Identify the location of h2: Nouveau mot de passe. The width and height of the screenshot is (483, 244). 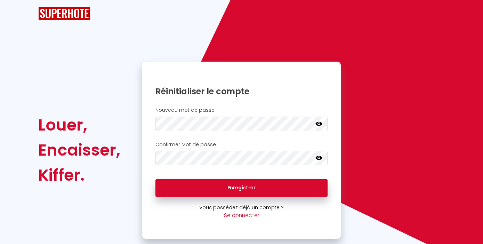
(242, 110).